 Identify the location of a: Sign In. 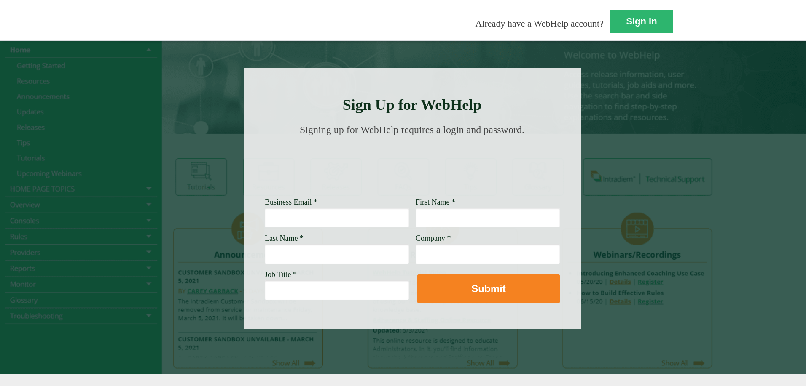
(641, 21).